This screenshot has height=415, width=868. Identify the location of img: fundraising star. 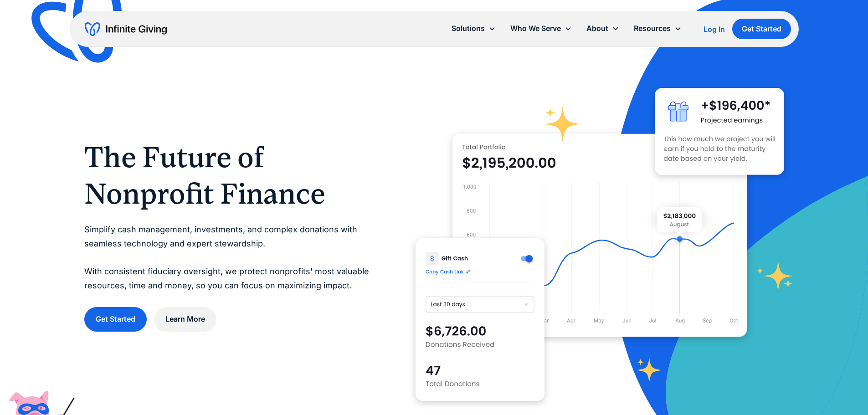
(775, 275).